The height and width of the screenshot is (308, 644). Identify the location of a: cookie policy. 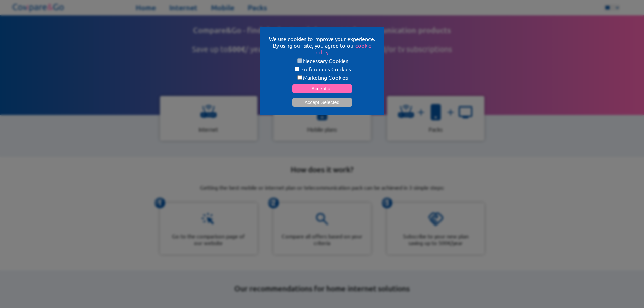
(343, 49).